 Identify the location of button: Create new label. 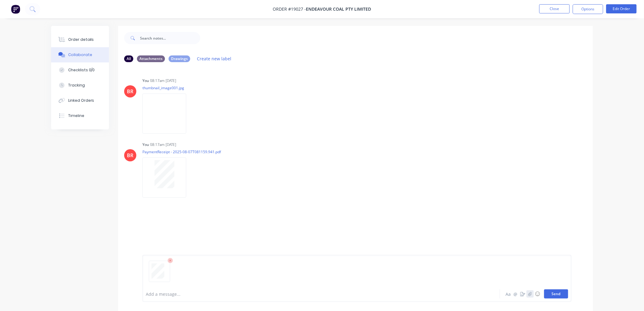
(214, 58).